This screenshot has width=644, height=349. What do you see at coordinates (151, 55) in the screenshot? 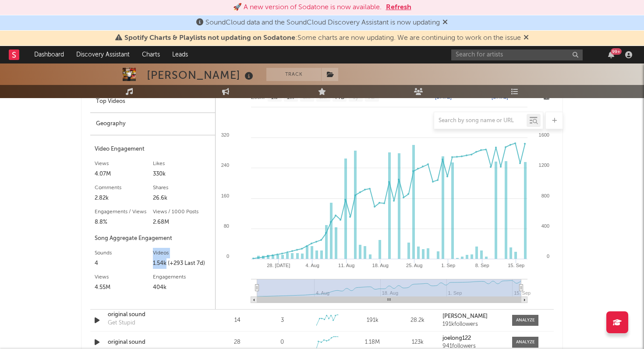
I see `a: Charts` at bounding box center [151, 55].